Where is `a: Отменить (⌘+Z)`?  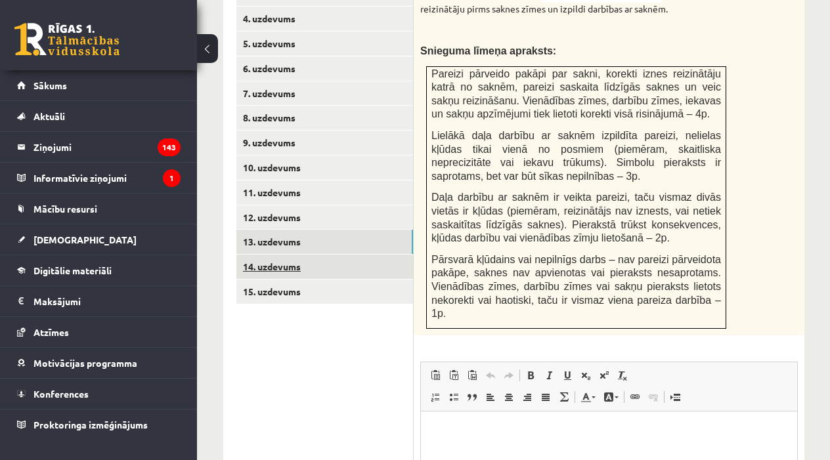 a: Отменить (⌘+Z) is located at coordinates (490, 375).